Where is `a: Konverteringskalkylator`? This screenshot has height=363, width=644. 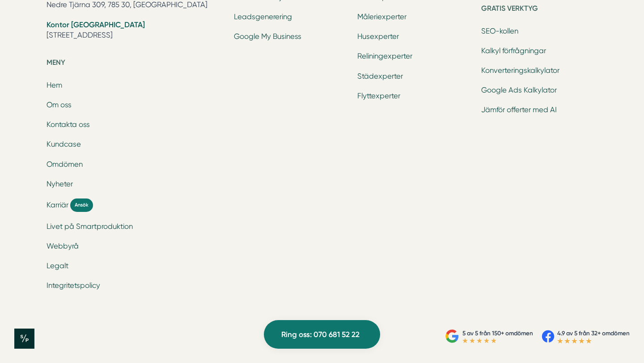
a: Konverteringskalkylator is located at coordinates (520, 70).